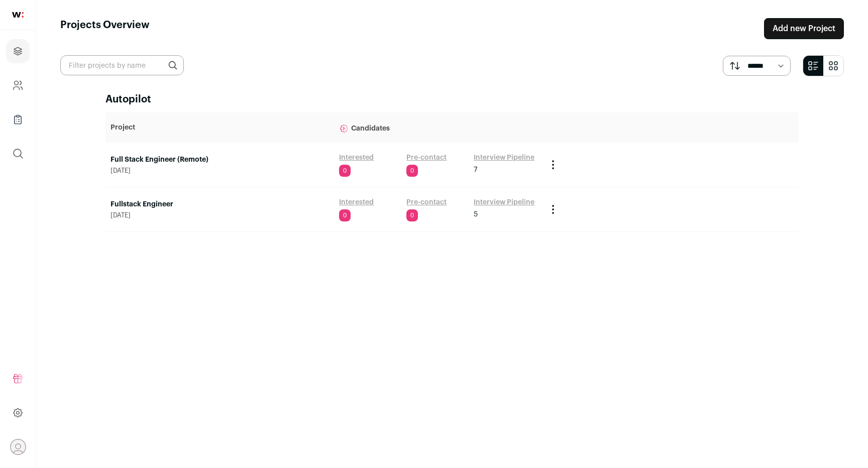 This screenshot has height=468, width=868. What do you see at coordinates (18, 14) in the screenshot?
I see `img: wellfound-shorthand-0d5821cbd27db2630d0214b213865d53afaa358527fdda9d0ea32b1df1b89c2c.svg` at bounding box center [18, 14].